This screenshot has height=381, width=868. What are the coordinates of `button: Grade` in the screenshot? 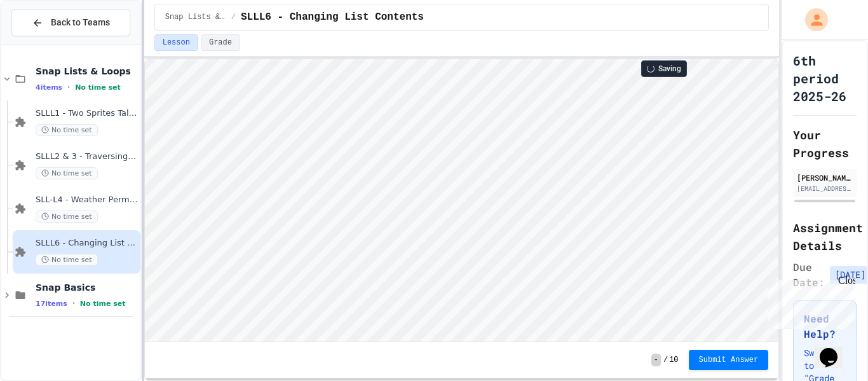 It's located at (220, 42).